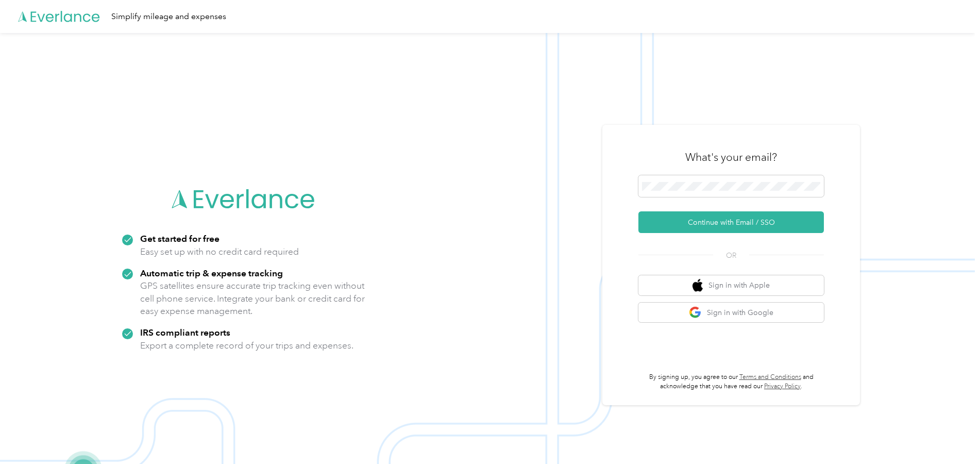  I want to click on a: Terms and Conditions, so click(770, 376).